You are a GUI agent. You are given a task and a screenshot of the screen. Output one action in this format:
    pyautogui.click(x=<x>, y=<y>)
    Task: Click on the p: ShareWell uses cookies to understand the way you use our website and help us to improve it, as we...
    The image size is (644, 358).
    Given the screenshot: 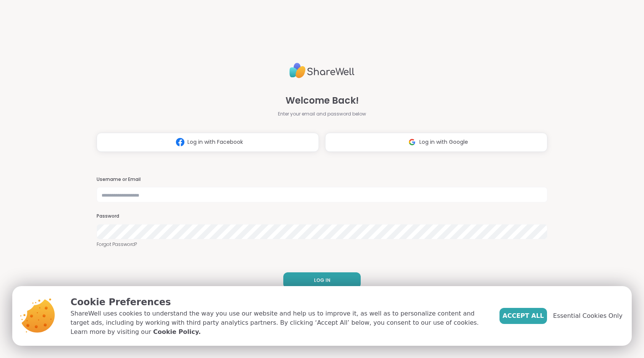 What is the action you would take?
    pyautogui.click(x=279, y=324)
    